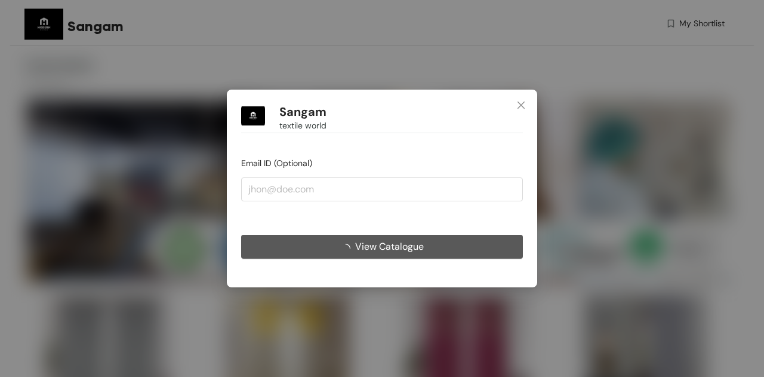 This screenshot has height=377, width=764. I want to click on button: Close, so click(521, 106).